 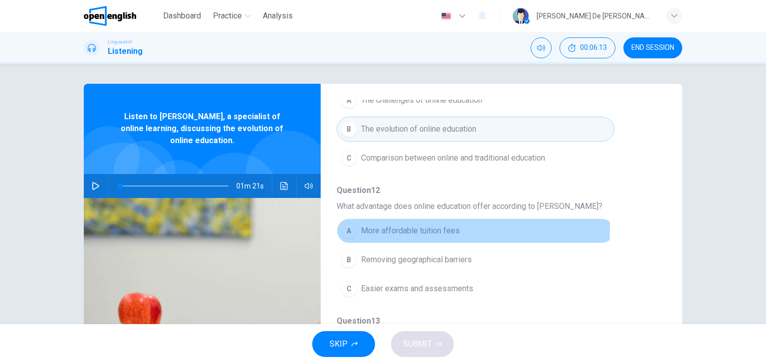 What do you see at coordinates (182, 16) in the screenshot?
I see `a: Dashboard` at bounding box center [182, 16].